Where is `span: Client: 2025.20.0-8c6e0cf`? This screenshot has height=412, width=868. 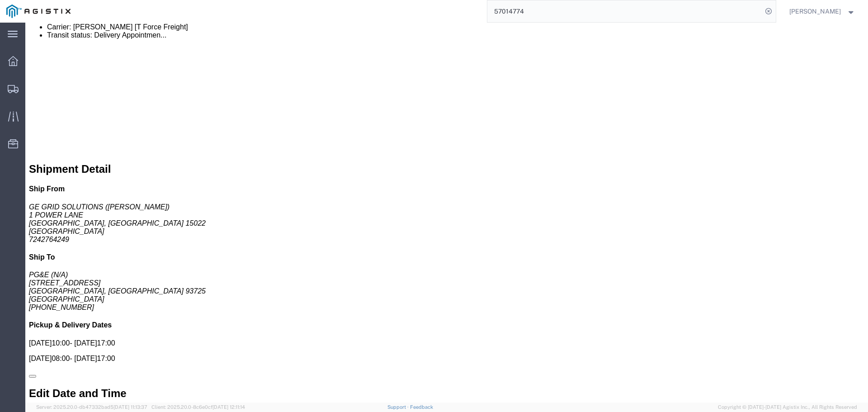 span: Client: 2025.20.0-8c6e0cf is located at coordinates (198, 407).